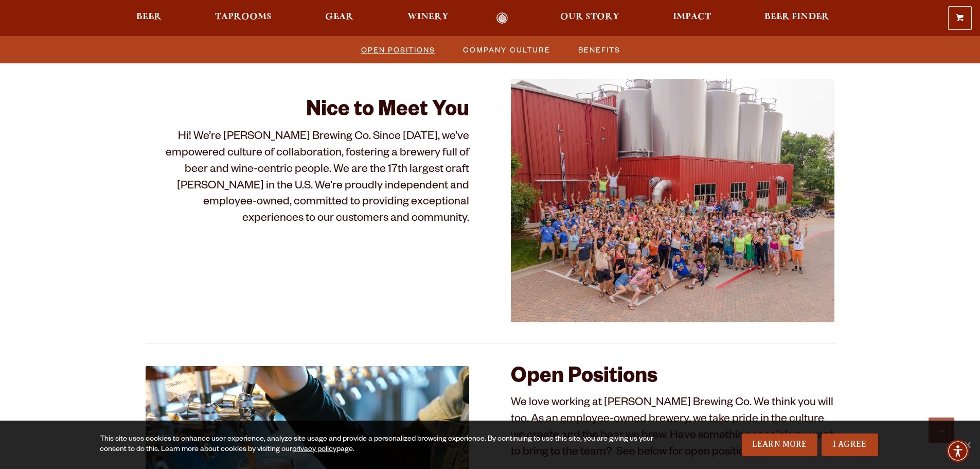 Image resolution: width=980 pixels, height=469 pixels. Describe the element at coordinates (339, 17) in the screenshot. I see `span: Gear` at that location.